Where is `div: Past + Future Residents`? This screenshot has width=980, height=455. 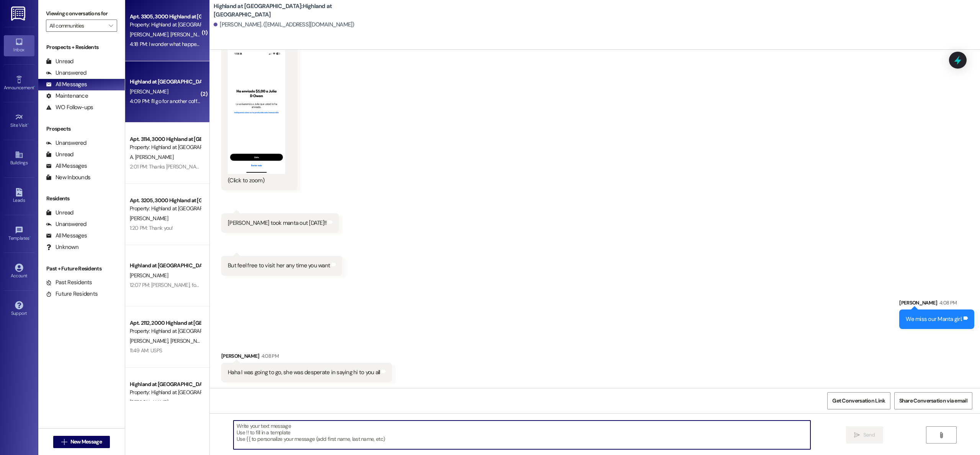 div: Past + Future Residents is located at coordinates (81, 269).